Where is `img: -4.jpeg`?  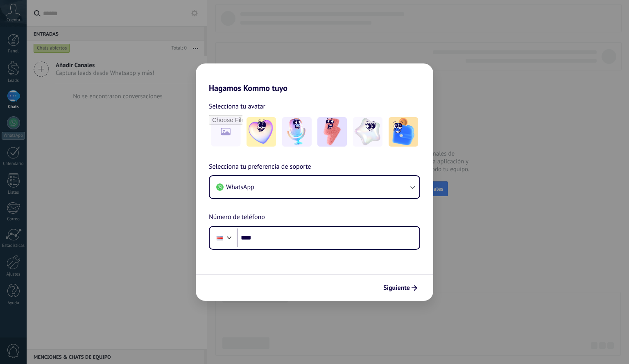
img: -4.jpeg is located at coordinates (368, 132).